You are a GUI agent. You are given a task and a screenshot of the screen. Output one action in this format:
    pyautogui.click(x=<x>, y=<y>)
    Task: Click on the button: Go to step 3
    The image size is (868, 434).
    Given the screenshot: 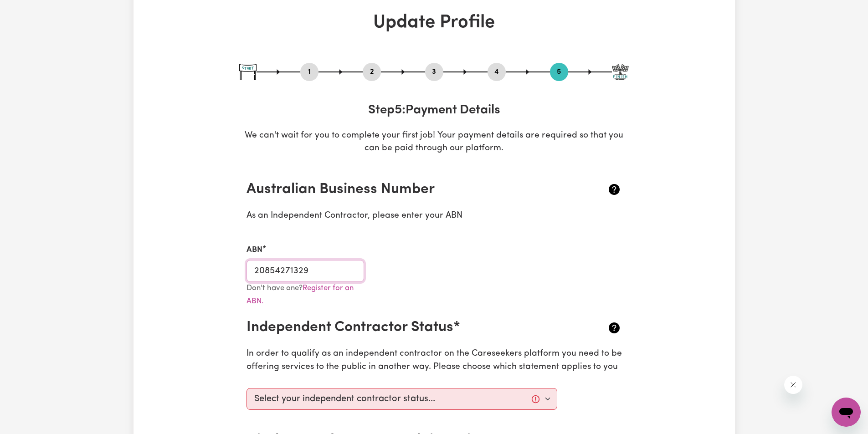 What is the action you would take?
    pyautogui.click(x=434, y=72)
    